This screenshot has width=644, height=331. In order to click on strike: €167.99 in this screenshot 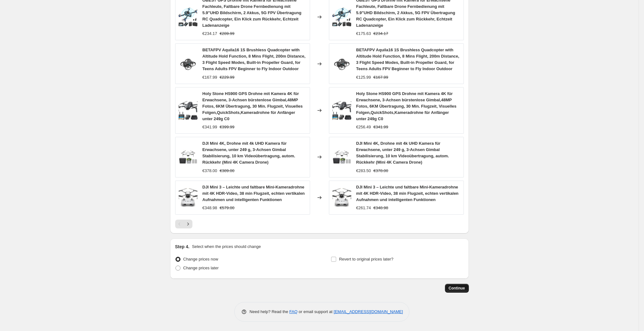, I will do `click(381, 78)`.